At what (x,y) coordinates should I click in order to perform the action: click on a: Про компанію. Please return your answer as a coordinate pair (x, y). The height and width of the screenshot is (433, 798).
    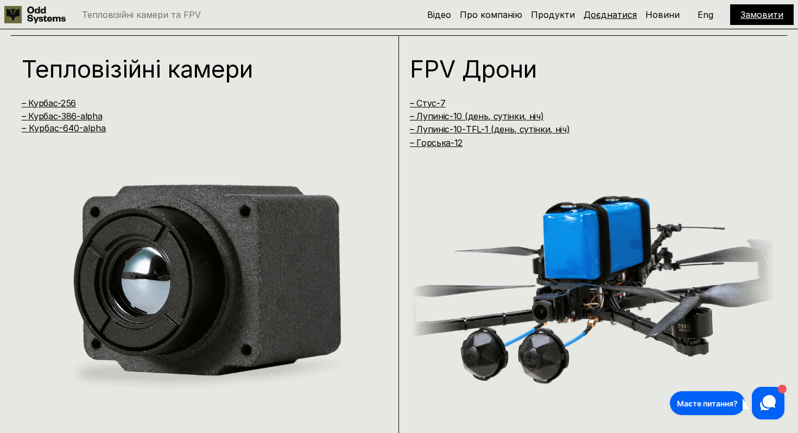
    Looking at the image, I should click on (491, 15).